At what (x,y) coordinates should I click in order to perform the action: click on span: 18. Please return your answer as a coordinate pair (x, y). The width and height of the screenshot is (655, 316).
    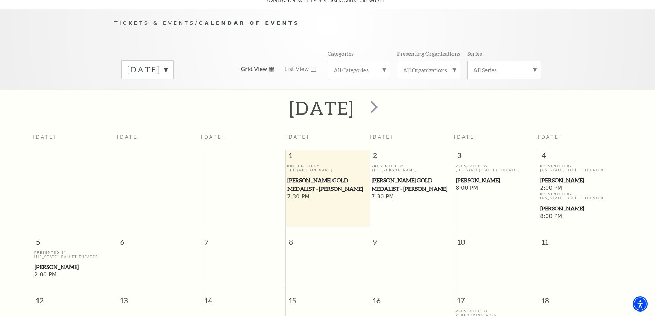
    Looking at the image, I should click on (580, 297).